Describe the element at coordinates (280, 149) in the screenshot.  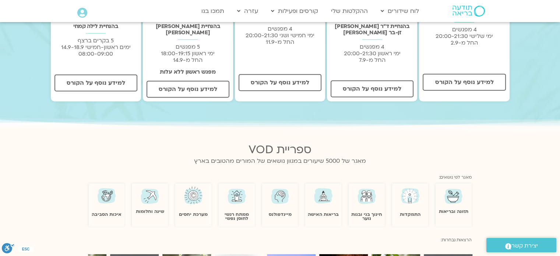
I see `h2: ספריית VOD` at that location.